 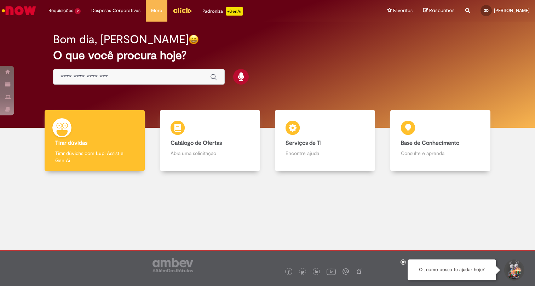 I want to click on img: logo_footer_twitter.png, so click(x=303, y=272).